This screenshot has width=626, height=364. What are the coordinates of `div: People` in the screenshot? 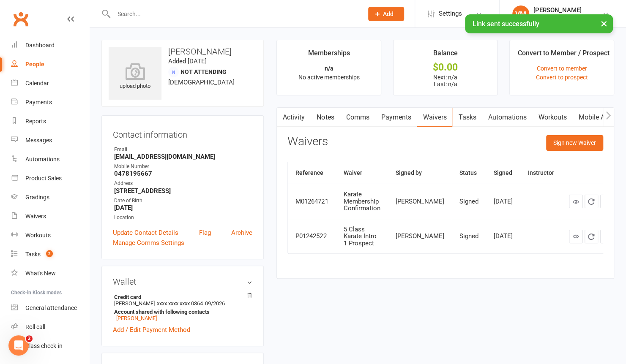 It's located at (35, 64).